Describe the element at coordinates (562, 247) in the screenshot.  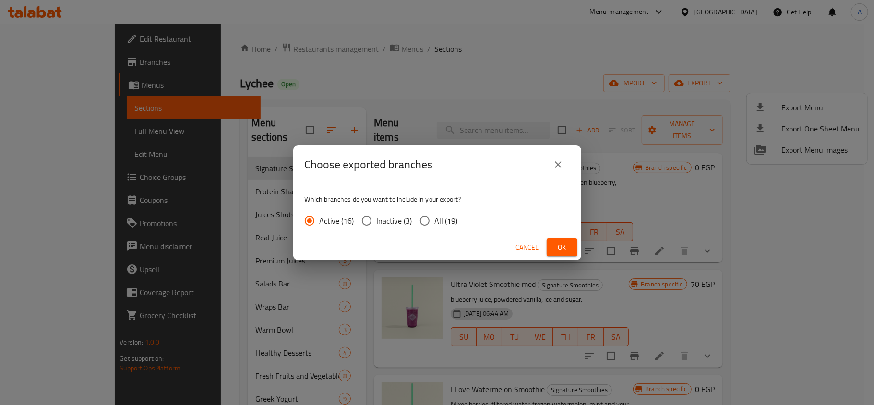
I see `button: Ok` at that location.